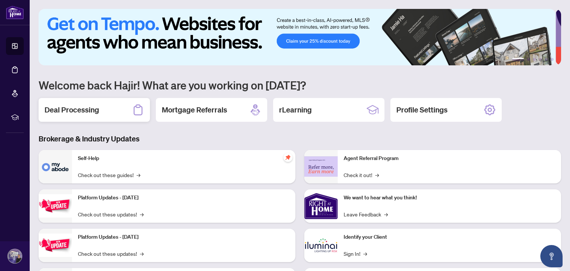 The height and width of the screenshot is (271, 570). I want to click on button: 1, so click(518, 59).